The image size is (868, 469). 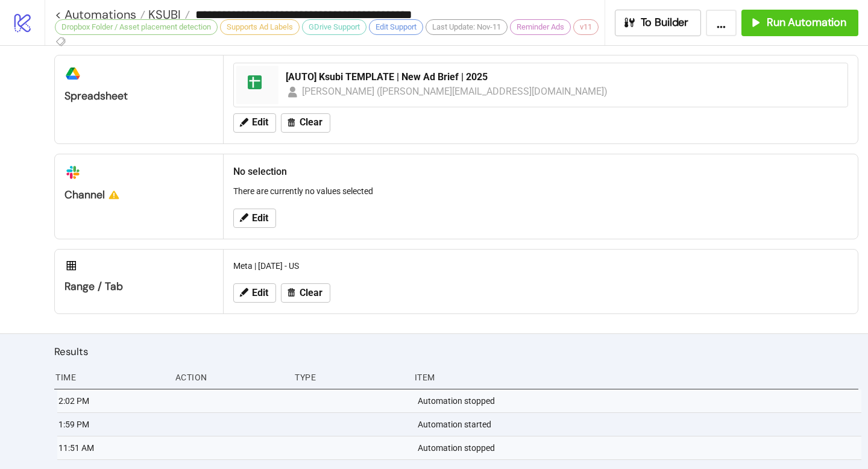 What do you see at coordinates (110, 377) in the screenshot?
I see `div: Time` at bounding box center [110, 377].